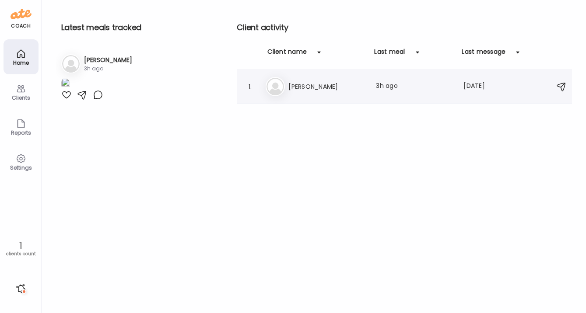  I want to click on div: coach, so click(21, 26).